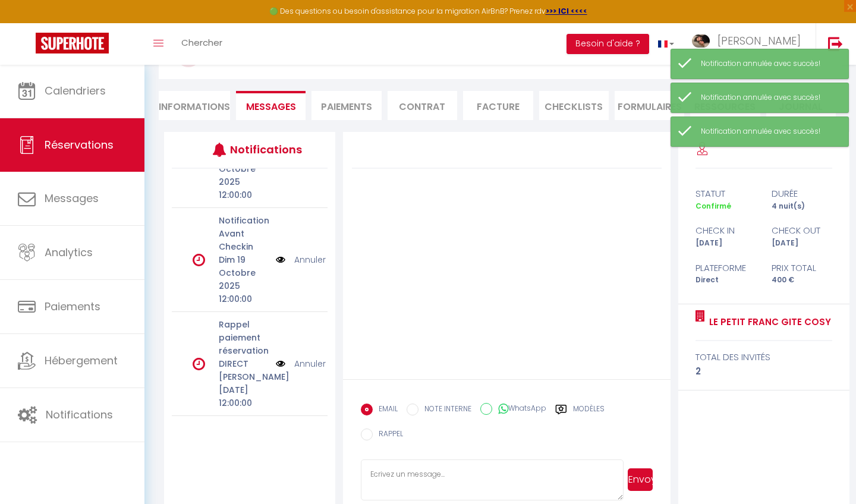 The width and height of the screenshot is (856, 504). I want to click on span: Chercher, so click(202, 43).